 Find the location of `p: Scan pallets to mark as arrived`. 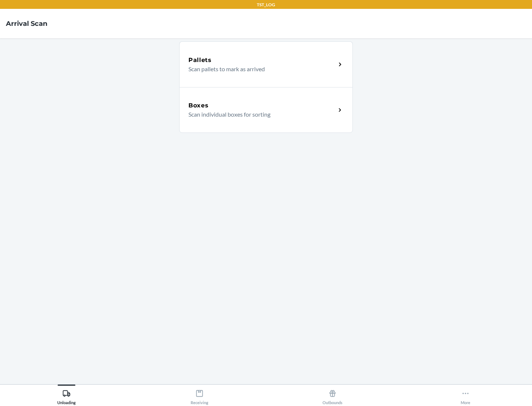

p: Scan pallets to mark as arrived is located at coordinates (259, 69).